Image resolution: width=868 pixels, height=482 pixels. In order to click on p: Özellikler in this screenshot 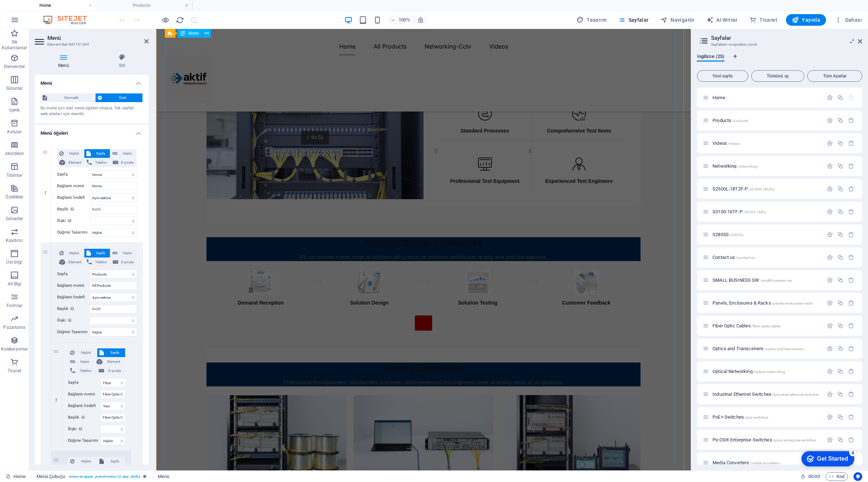, I will do `click(14, 197)`.